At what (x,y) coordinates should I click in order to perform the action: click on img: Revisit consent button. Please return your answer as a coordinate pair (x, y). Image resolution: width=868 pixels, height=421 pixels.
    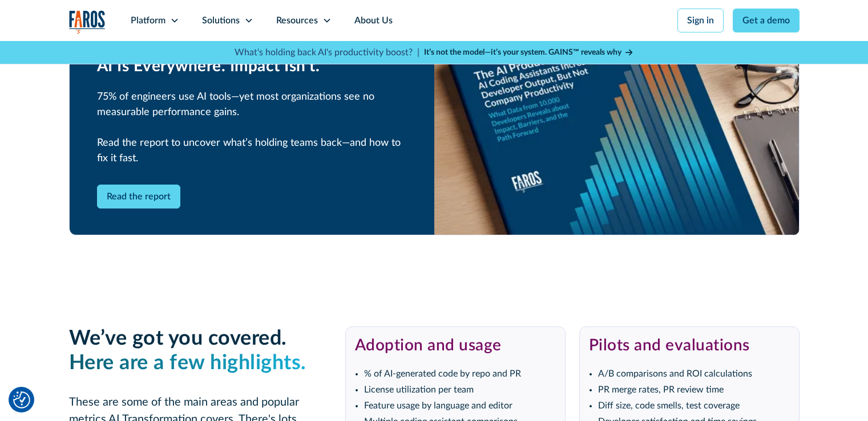
    Looking at the image, I should click on (22, 401).